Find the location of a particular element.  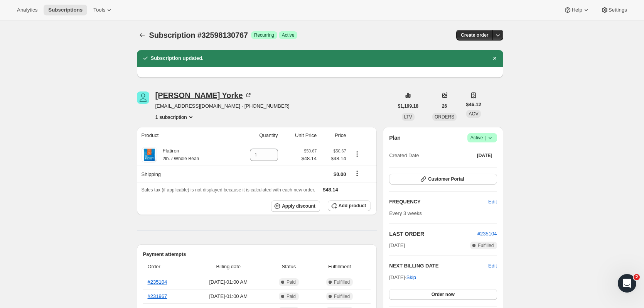

button: 26 is located at coordinates (445, 106).